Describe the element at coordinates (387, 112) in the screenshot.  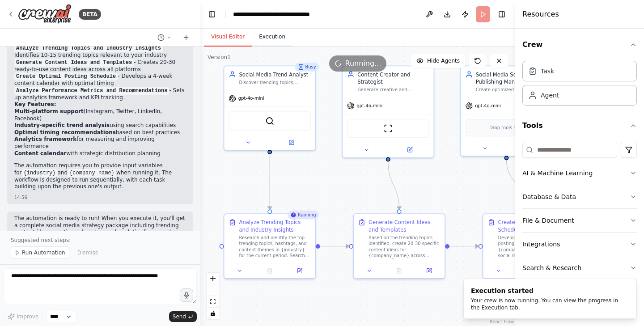
I see `div: Content Creator and StrategistGenerate creative and engaging social media content ideas, captions...` at that location.